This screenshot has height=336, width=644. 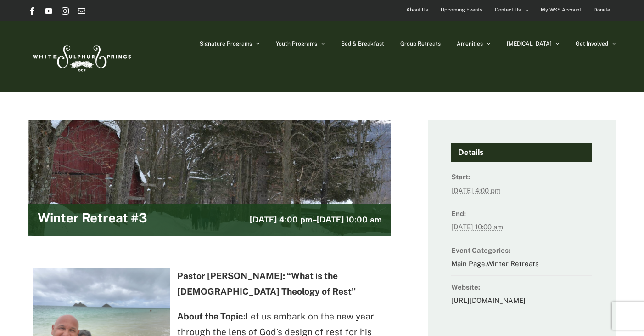 What do you see at coordinates (521, 250) in the screenshot?
I see `dt: Event Categories:` at bounding box center [521, 250].